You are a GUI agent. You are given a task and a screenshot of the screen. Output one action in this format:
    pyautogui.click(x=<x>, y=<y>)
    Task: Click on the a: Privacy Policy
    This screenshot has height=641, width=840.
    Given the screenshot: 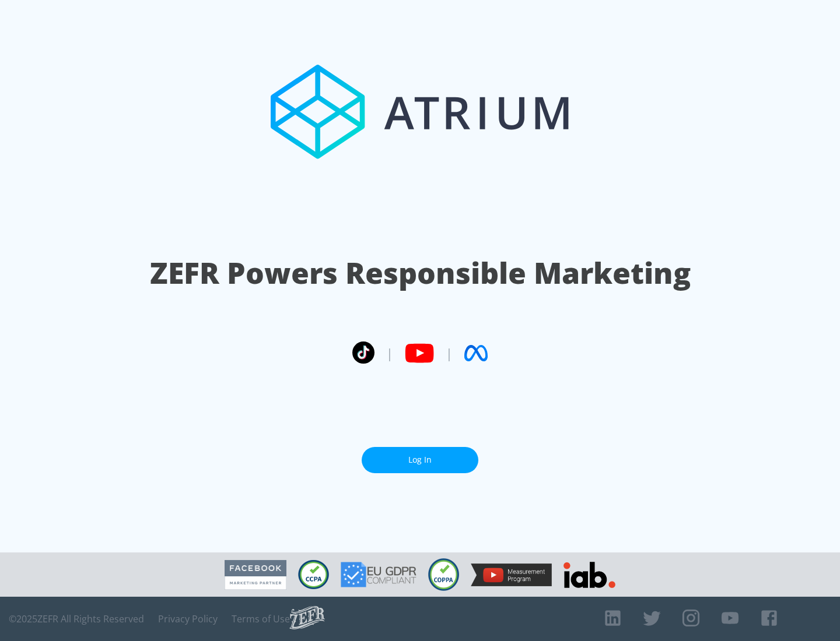 What is the action you would take?
    pyautogui.click(x=188, y=619)
    